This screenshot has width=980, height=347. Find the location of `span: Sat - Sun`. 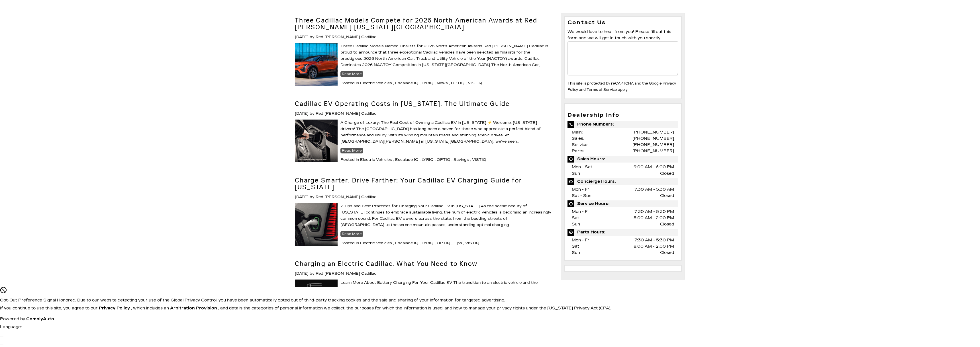

span: Sat - Sun is located at coordinates (582, 195).